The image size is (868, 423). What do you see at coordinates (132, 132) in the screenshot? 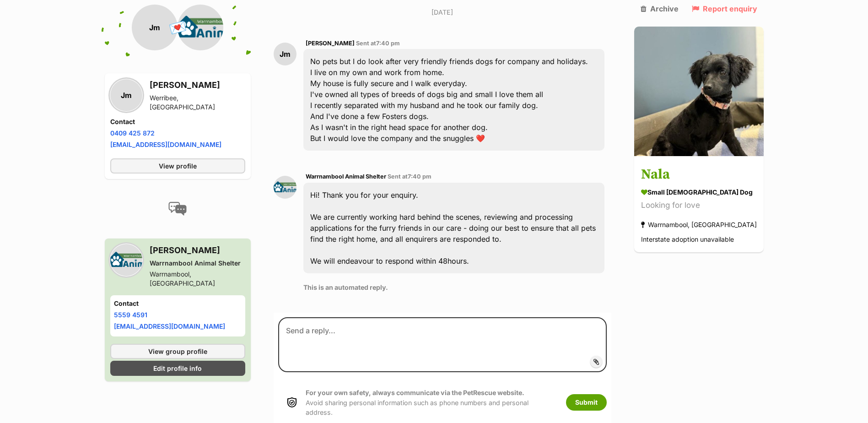
I see `a: 0409 425 872` at bounding box center [132, 132].